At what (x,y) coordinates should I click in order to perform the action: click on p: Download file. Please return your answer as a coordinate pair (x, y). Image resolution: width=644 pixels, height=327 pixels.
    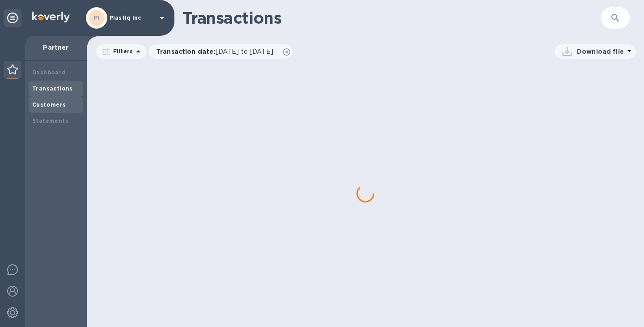
    Looking at the image, I should click on (600, 51).